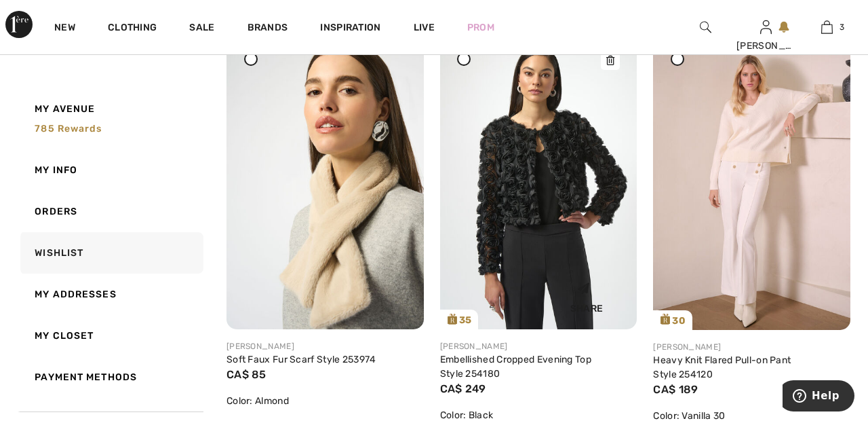 This screenshot has height=421, width=868. Describe the element at coordinates (111, 253) in the screenshot. I see `a: Wishlist` at that location.